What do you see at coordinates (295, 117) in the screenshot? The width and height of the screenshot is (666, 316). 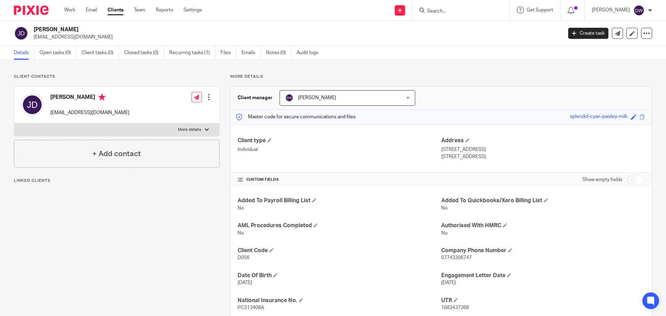 I see `p: Master code for secure communications and files` at bounding box center [295, 117].